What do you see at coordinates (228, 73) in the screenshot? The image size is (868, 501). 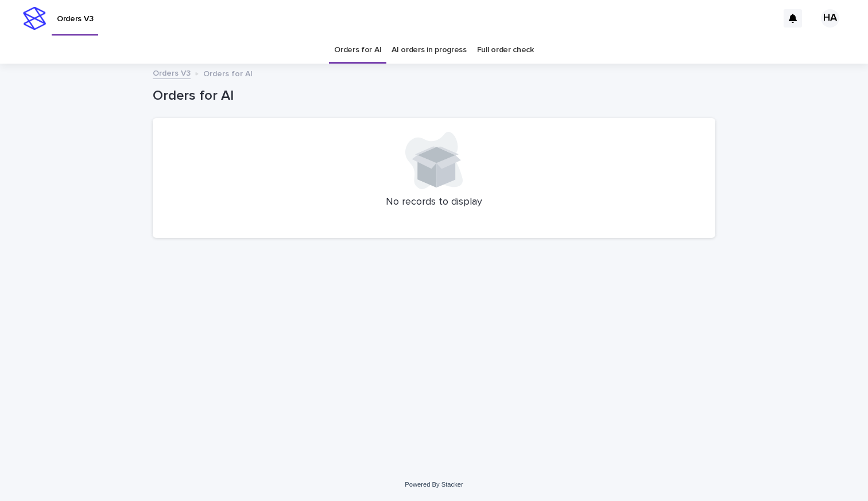 I see `p: Orders for AI` at bounding box center [228, 73].